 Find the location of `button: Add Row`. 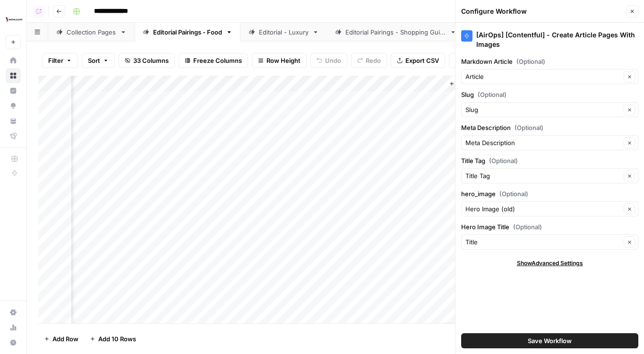

button: Add Row is located at coordinates (61, 339).